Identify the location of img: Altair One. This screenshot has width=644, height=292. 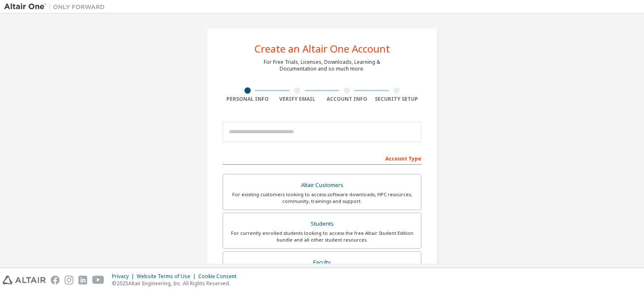
(57, 7).